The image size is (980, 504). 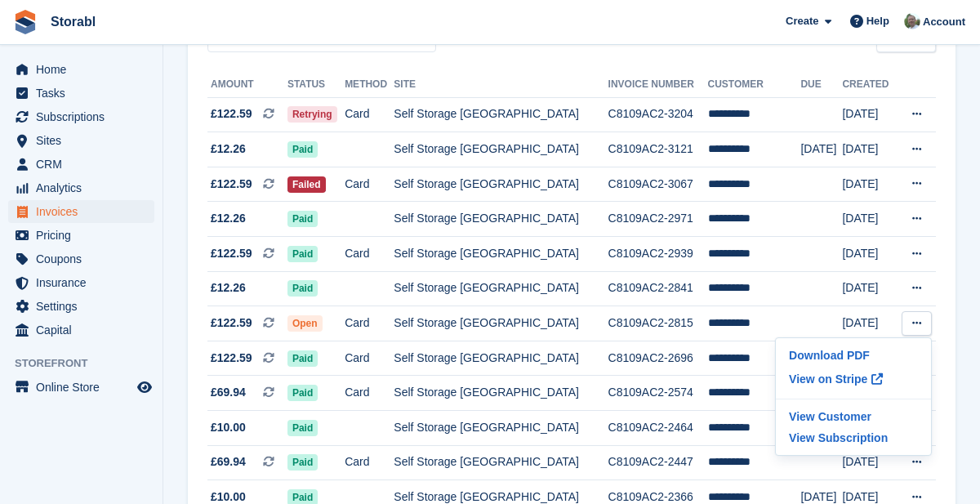 I want to click on th: Due, so click(x=821, y=85).